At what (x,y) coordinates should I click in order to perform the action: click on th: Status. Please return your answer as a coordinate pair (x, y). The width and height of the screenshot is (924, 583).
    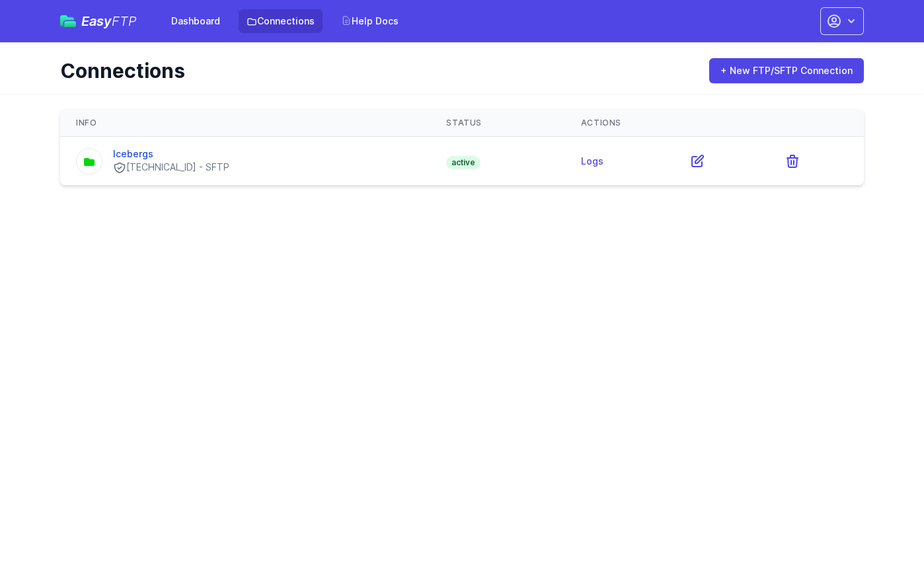
    Looking at the image, I should click on (497, 123).